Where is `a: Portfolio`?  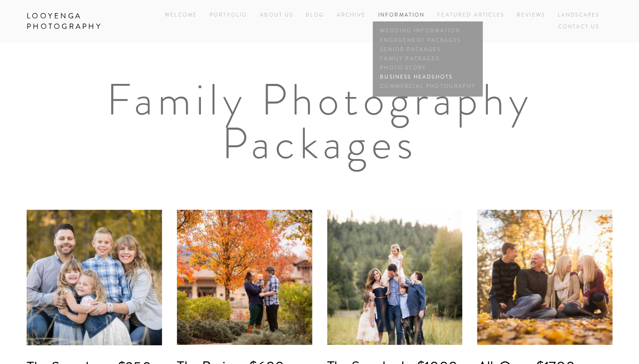
a: Portfolio is located at coordinates (229, 15).